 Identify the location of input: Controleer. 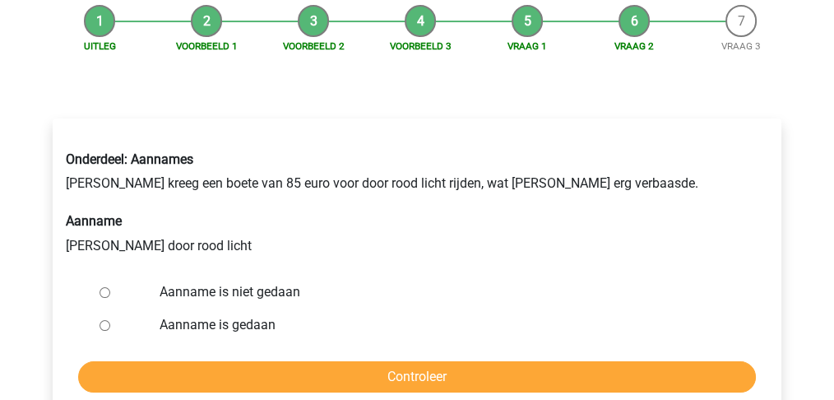
(417, 377).